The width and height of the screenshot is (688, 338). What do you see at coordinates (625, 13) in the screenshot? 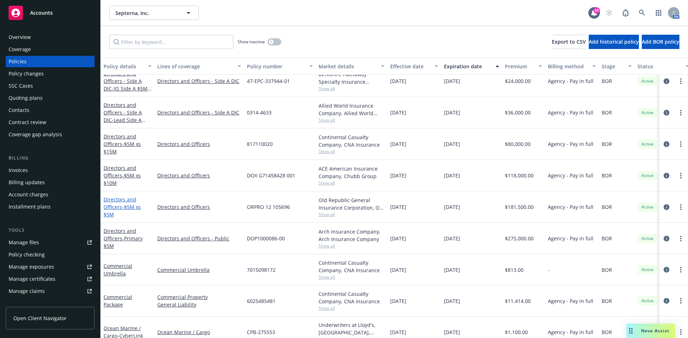
I see `a: Report a Bug` at bounding box center [625, 13].